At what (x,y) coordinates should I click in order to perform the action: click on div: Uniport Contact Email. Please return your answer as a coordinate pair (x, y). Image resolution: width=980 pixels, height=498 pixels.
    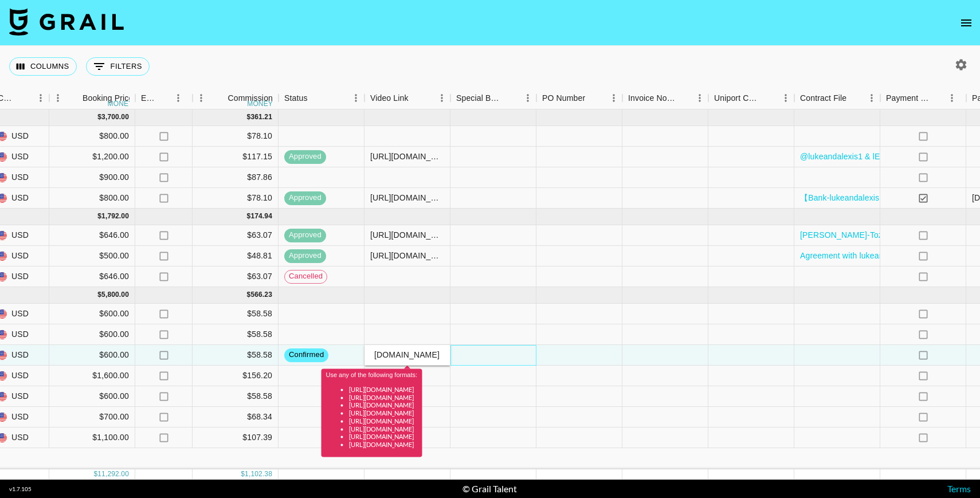
    Looking at the image, I should click on (738, 98).